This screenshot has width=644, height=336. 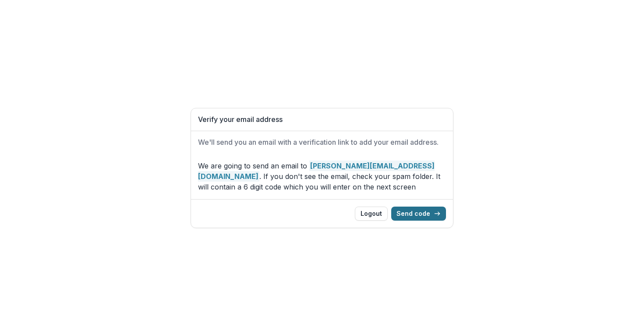 I want to click on h2: We'll send you an email with a verification link to add your email address., so click(x=322, y=142).